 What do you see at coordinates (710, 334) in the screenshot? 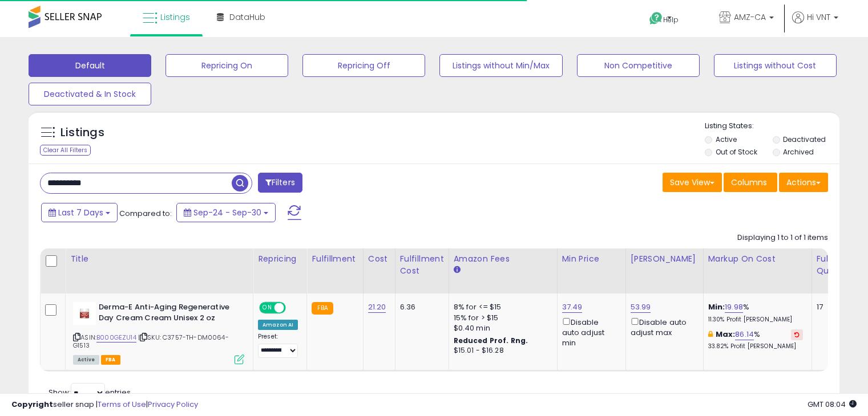
I see `i: This overrides the store level max markup for this listing` at bounding box center [710, 334].